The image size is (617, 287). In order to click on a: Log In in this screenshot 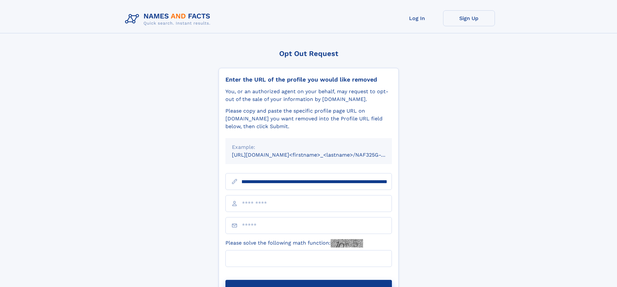, I will do `click(417, 18)`.